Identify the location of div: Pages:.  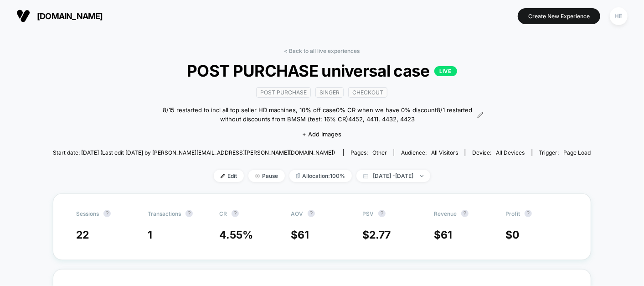
(369, 152).